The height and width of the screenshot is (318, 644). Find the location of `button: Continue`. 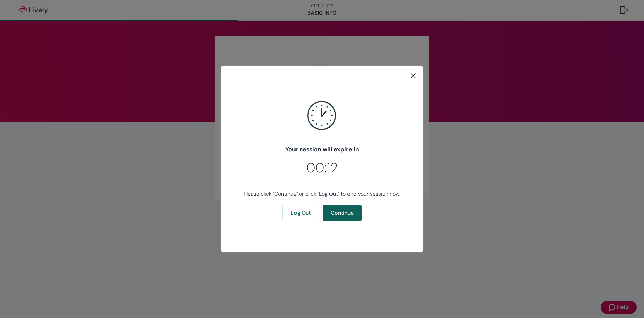

button: Continue is located at coordinates (342, 213).